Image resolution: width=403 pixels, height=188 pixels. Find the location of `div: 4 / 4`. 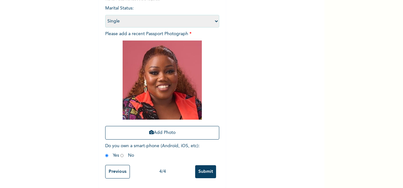

div: 4 / 4 is located at coordinates (162, 172).